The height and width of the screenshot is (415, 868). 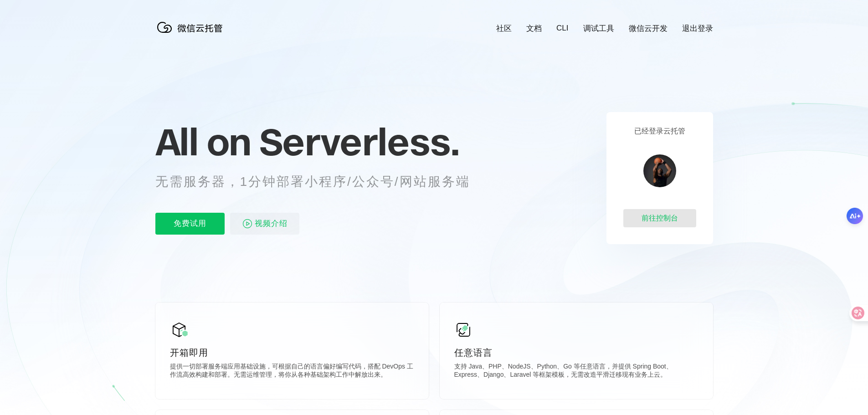 I want to click on a: 微信云开发, so click(x=648, y=28).